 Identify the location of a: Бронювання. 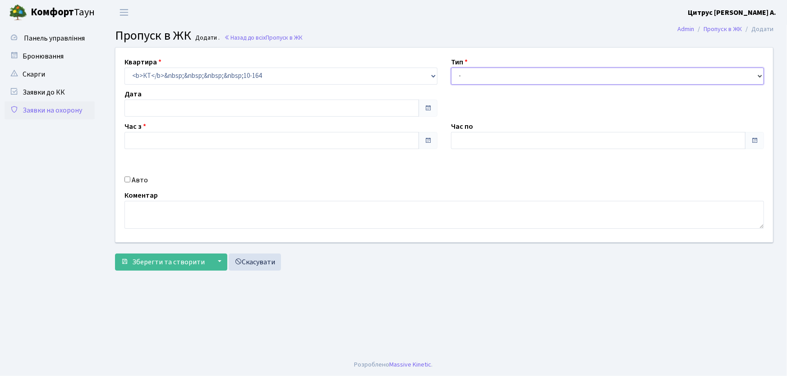
(50, 56).